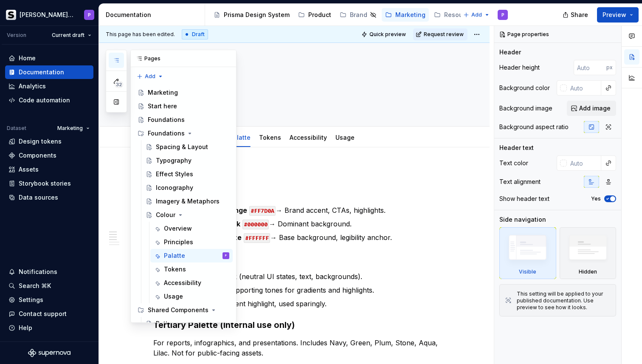  Describe the element at coordinates (173, 160) in the screenshot. I see `div: Typography` at that location.